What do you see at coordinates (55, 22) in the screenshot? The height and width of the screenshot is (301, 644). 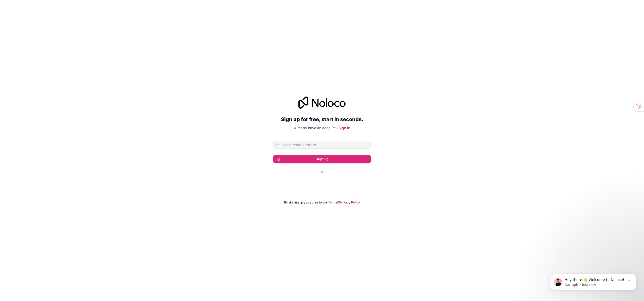 I see `p: Message from Darragh, sent Just now` at bounding box center [55, 22].